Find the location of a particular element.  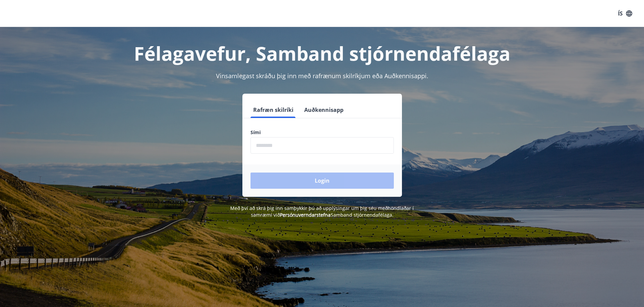

button: ÍS is located at coordinates (624, 14).